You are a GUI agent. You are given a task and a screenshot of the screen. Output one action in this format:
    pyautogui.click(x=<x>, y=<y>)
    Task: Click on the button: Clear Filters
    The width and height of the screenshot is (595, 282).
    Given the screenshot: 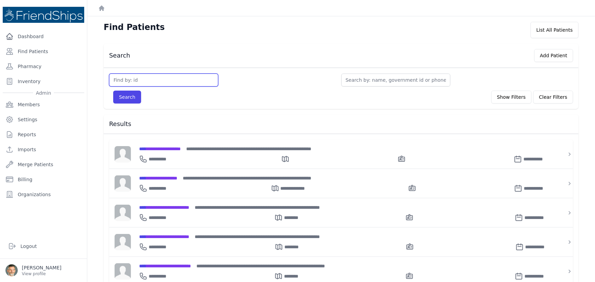 What is the action you would take?
    pyautogui.click(x=553, y=97)
    